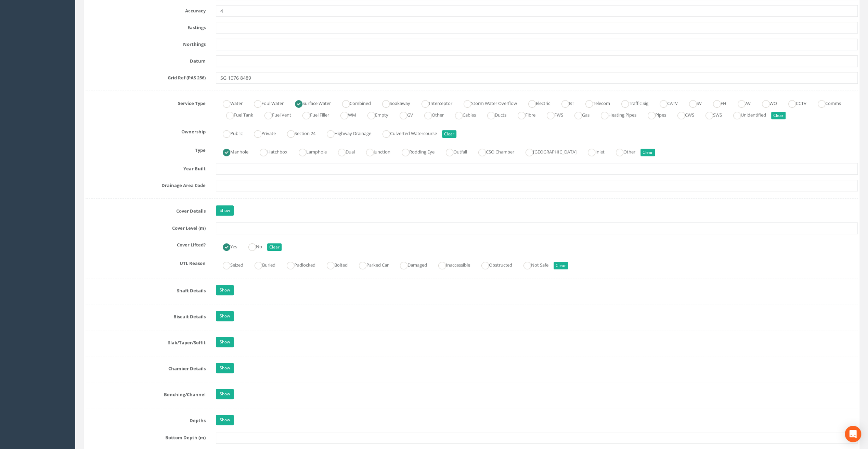 The image size is (868, 449). I want to click on label: Cover Details, so click(146, 210).